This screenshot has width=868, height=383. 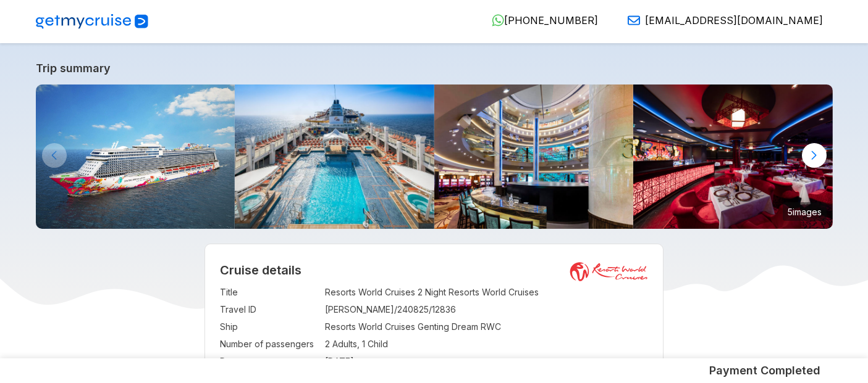 What do you see at coordinates (434, 68) in the screenshot?
I see `a: Trip summary` at bounding box center [434, 68].